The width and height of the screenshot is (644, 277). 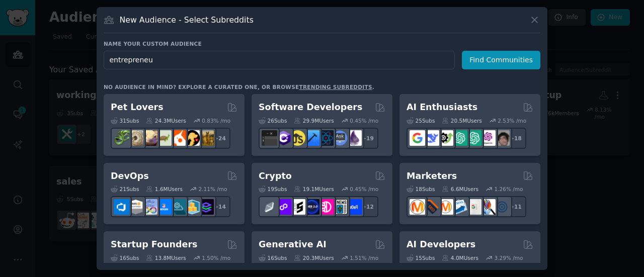 What do you see at coordinates (135, 137) in the screenshot?
I see `img: ballpython` at bounding box center [135, 137].